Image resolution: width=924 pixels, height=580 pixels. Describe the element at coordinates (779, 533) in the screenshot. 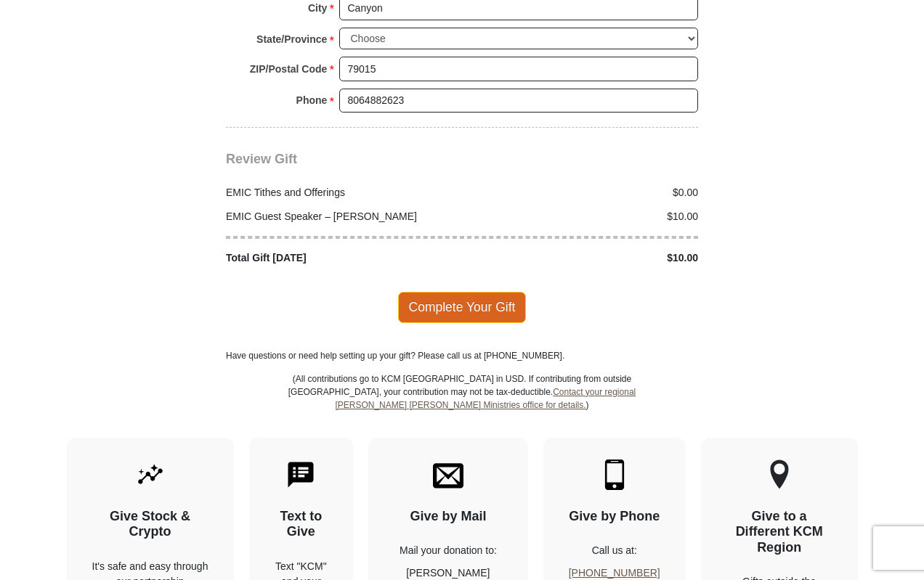

I see `h4: Give to a Different KCM Region` at that location.